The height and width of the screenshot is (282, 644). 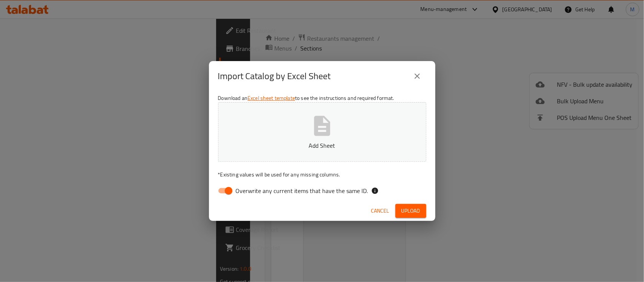 I want to click on button: Upload, so click(x=411, y=210).